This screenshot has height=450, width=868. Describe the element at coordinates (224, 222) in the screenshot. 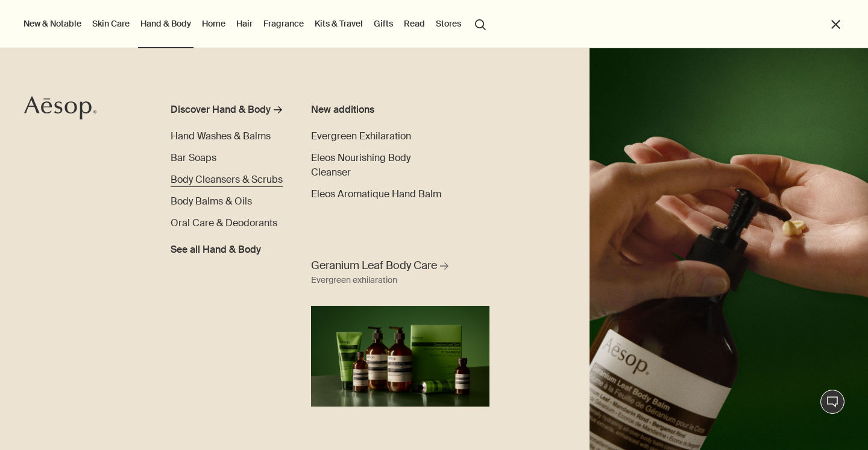

I see `span: Oral Care & Deodorants` at that location.